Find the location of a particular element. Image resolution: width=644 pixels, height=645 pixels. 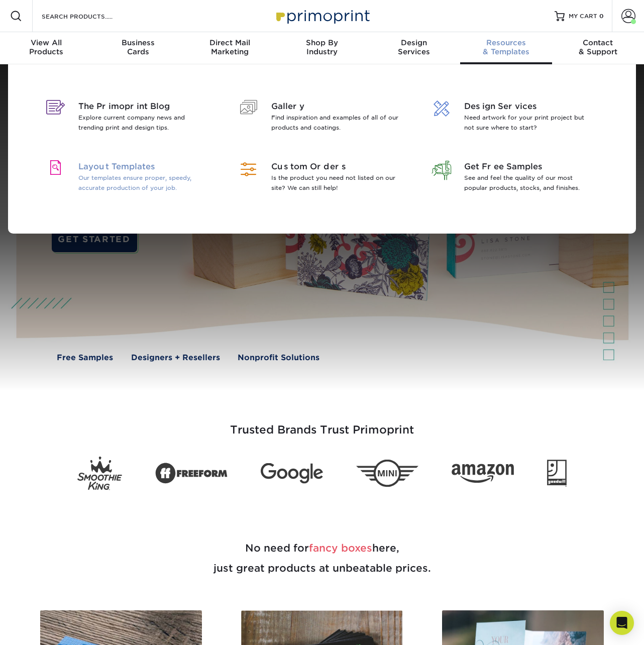

input: SEARCH PRODUCTS..... is located at coordinates (90, 16).